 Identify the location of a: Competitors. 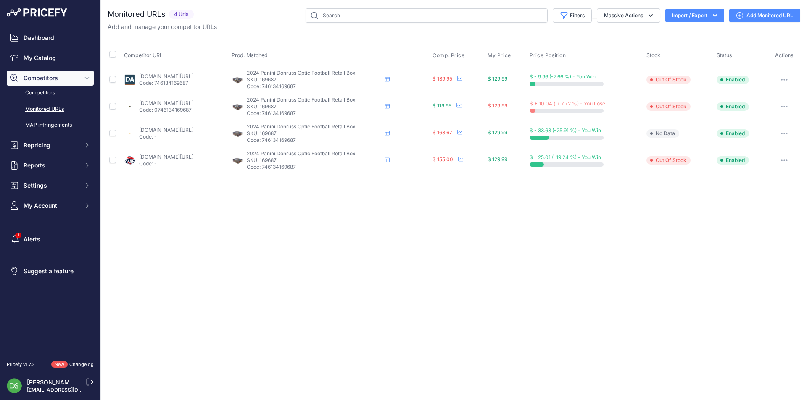
(50, 93).